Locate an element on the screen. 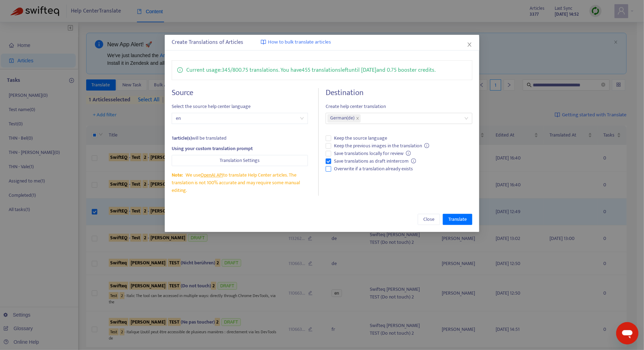 Image resolution: width=644 pixels, height=350 pixels. span: Translate is located at coordinates (458, 220).